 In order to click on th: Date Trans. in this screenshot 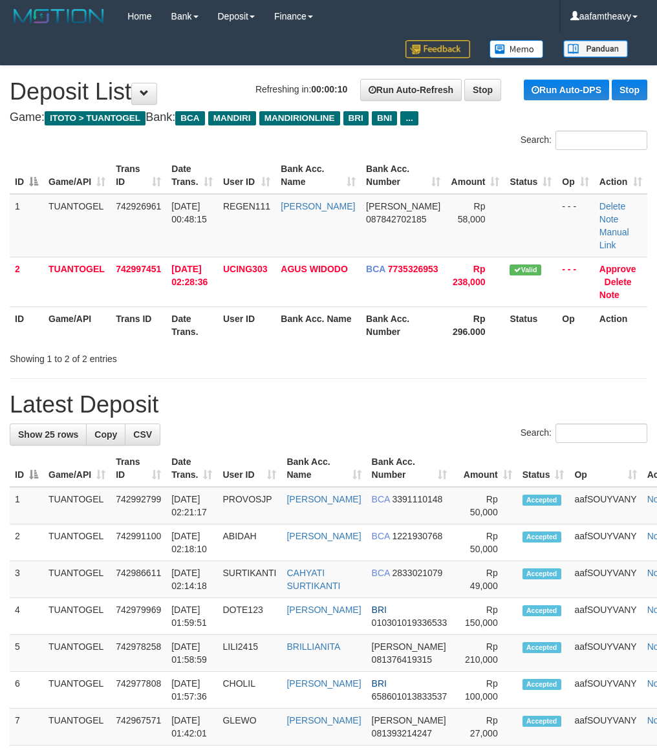, I will do `click(192, 325)`.